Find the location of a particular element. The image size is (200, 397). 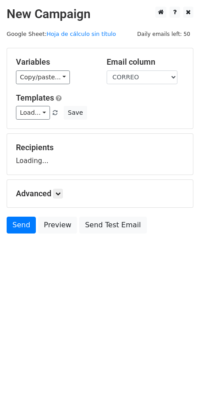

small: Google Sheet: is located at coordinates (61, 34).